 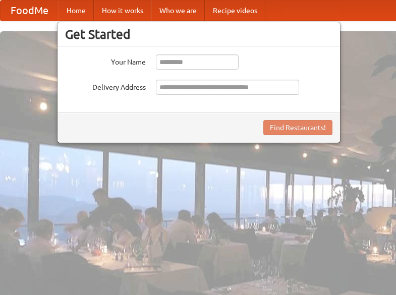 I want to click on label: Your Name, so click(x=105, y=61).